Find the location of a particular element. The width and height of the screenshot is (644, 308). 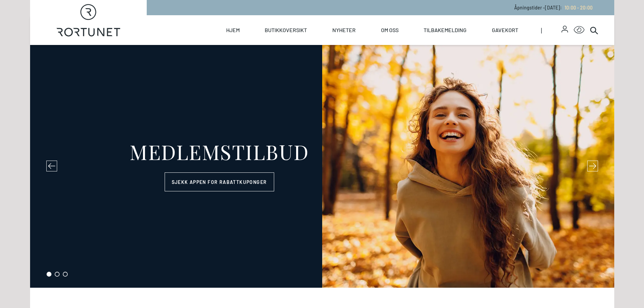

span: 10:00 - 20:00 is located at coordinates (579, 7).